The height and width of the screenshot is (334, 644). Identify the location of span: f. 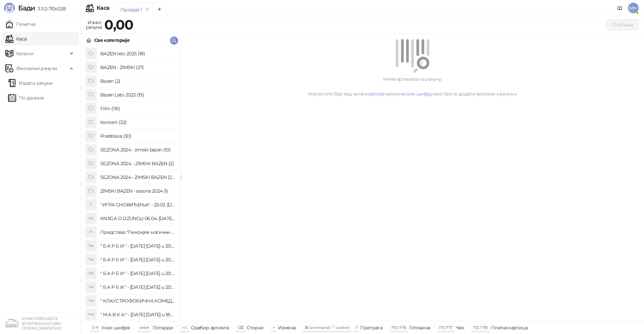
(356, 327).